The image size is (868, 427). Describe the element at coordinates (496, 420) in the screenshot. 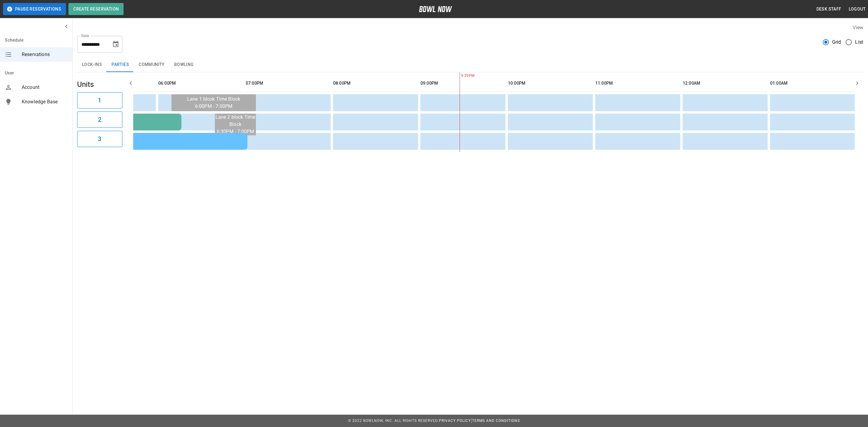

I see `a: Terms and Conditions` at that location.